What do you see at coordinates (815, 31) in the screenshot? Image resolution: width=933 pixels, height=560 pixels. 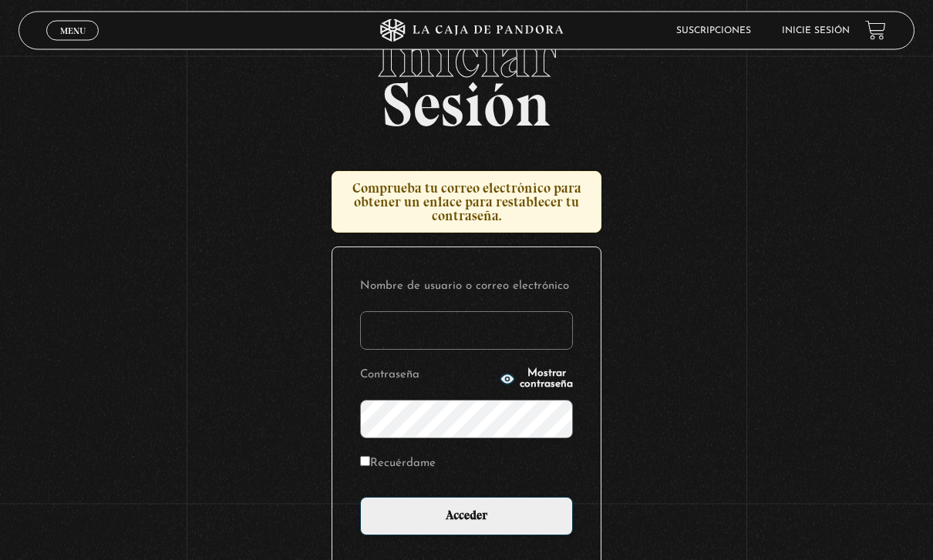 I see `a: Inicie sesión` at bounding box center [815, 31].